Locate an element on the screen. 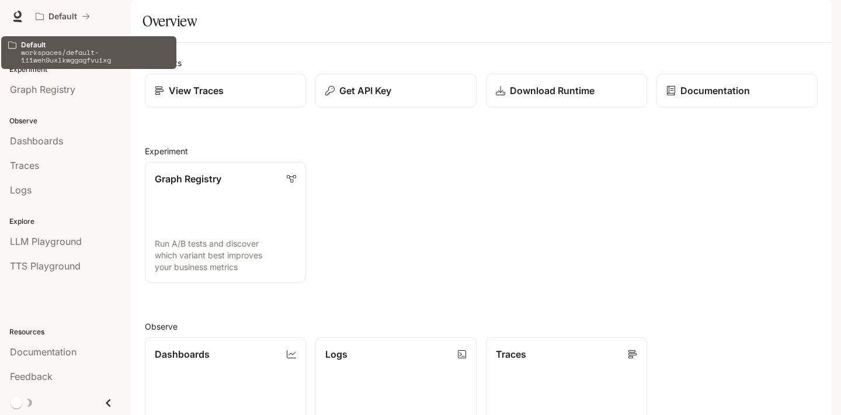  p: Documentation is located at coordinates (715, 91).